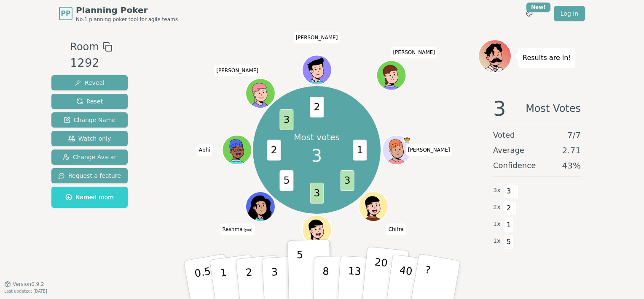 Image resolution: width=644 pixels, height=299 pixels. Describe the element at coordinates (574, 135) in the screenshot. I see `span: 7 / 7` at that location.